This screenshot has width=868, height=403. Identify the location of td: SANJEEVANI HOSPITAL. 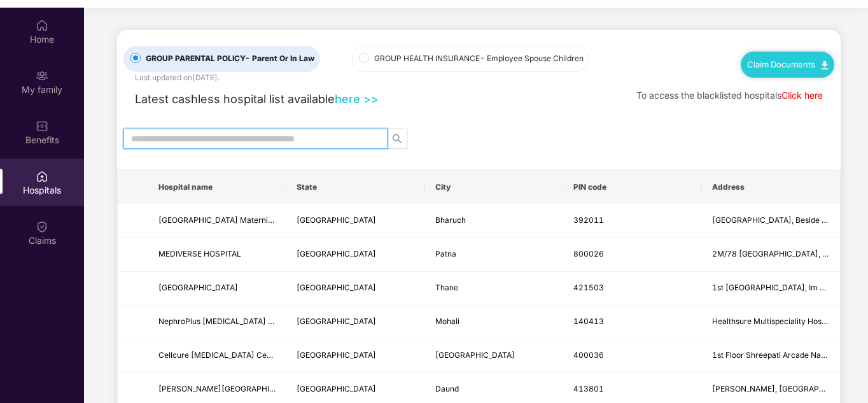
(217, 288).